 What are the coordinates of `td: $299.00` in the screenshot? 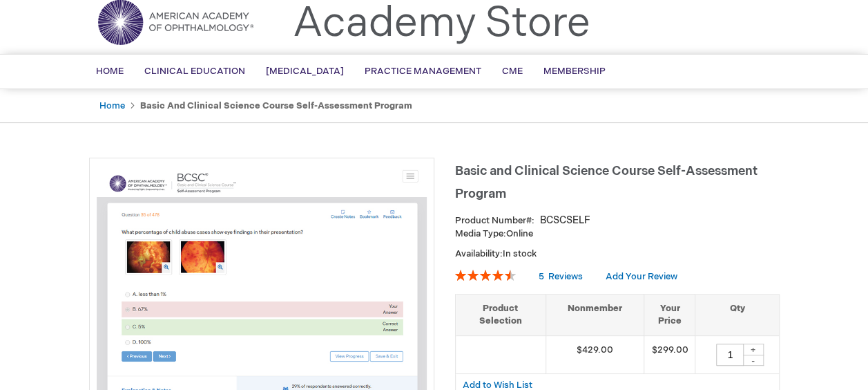 It's located at (670, 354).